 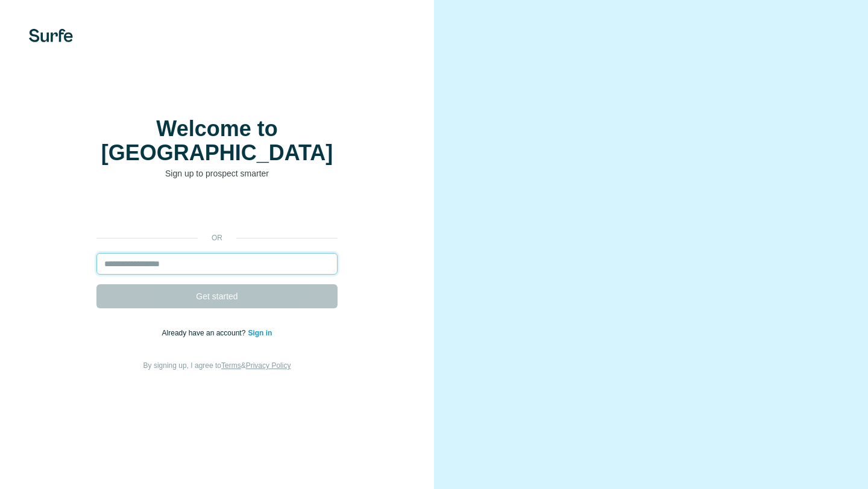 I want to click on a: Privacy Policy, so click(x=269, y=366).